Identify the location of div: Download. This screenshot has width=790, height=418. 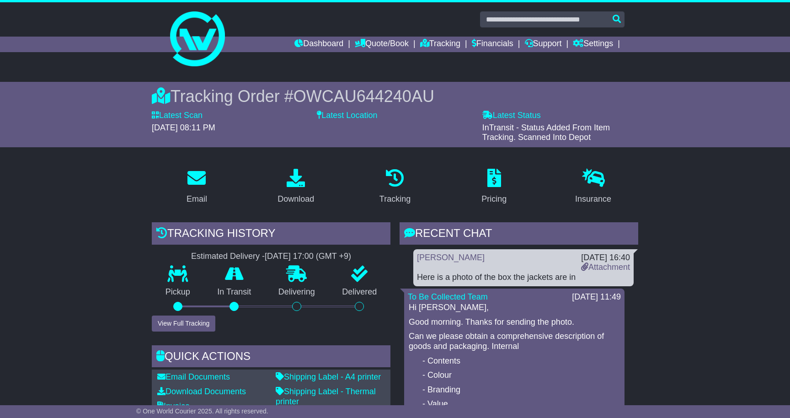
(296, 199).